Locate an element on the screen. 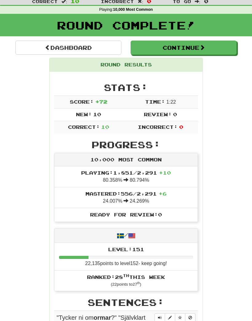 The height and width of the screenshot is (321, 252). span: Review: is located at coordinates (158, 114).